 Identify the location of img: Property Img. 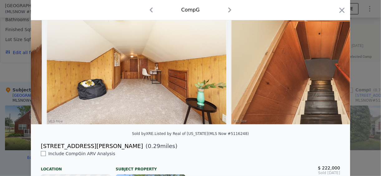
(136, 65).